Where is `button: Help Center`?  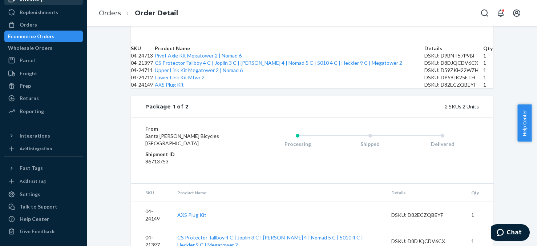
button: Help Center is located at coordinates (525, 123).